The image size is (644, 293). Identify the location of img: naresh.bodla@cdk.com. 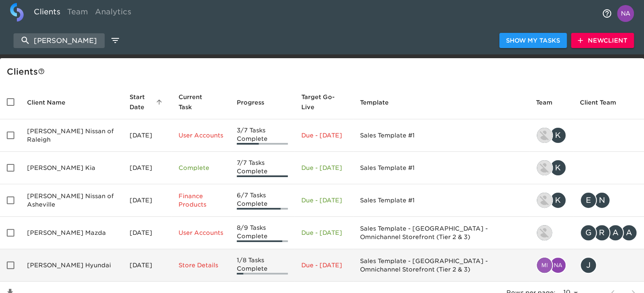
(558, 265).